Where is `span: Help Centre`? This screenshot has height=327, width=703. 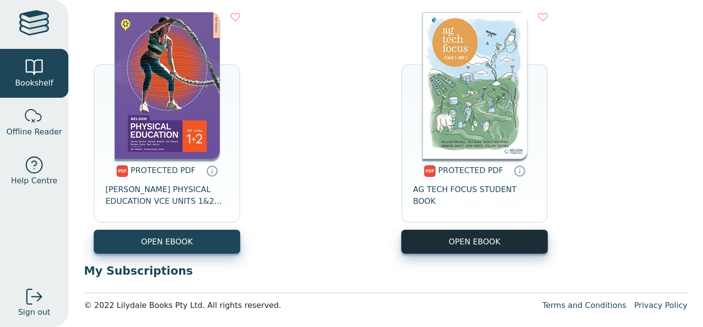
span: Help Centre is located at coordinates (34, 181).